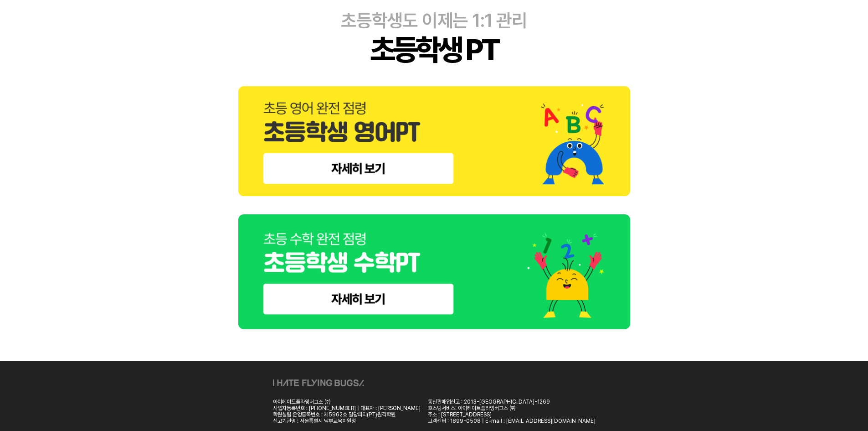  I want to click on div: 초등학생 PT, so click(434, 50).